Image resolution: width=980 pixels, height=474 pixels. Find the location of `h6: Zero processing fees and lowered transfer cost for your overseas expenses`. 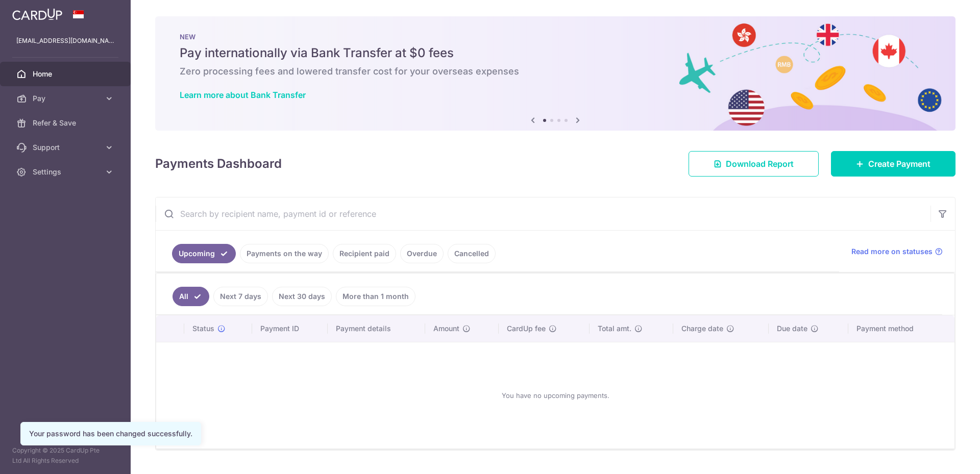

h6: Zero processing fees and lowered transfer cost for your overseas expenses is located at coordinates (555, 71).